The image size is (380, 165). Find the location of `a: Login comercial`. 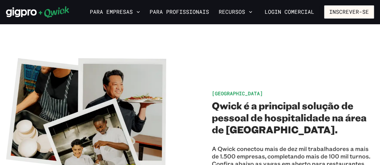

a: Login comercial is located at coordinates (289, 12).